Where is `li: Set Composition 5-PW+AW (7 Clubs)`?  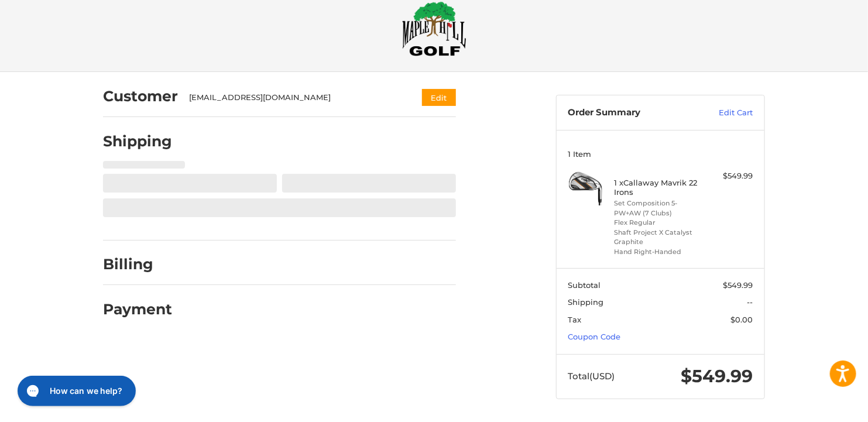 li: Set Composition 5-PW+AW (7 Clubs) is located at coordinates (659, 208).